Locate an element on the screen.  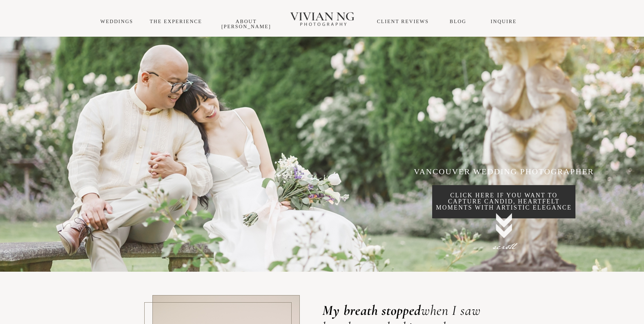
a: THE EXPERIENCE is located at coordinates (176, 21).